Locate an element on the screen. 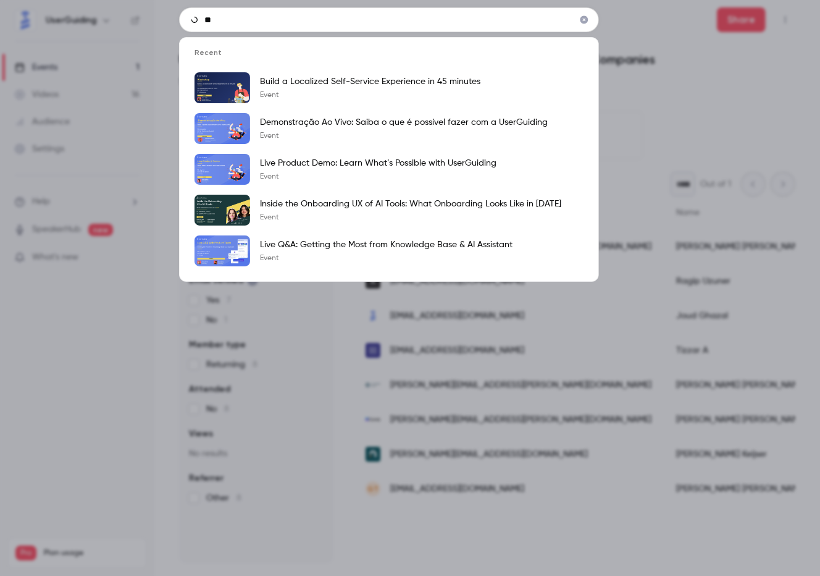 The width and height of the screenshot is (820, 576). p: Demonstração Ao Vivo: Saiba o que é possível fazer com a UserGuiding is located at coordinates (404, 122).